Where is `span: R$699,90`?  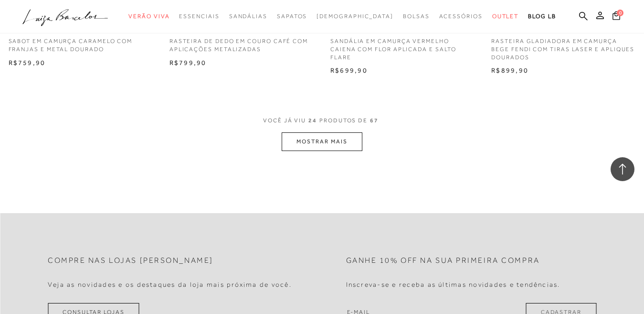
span: R$699,90 is located at coordinates (349, 71).